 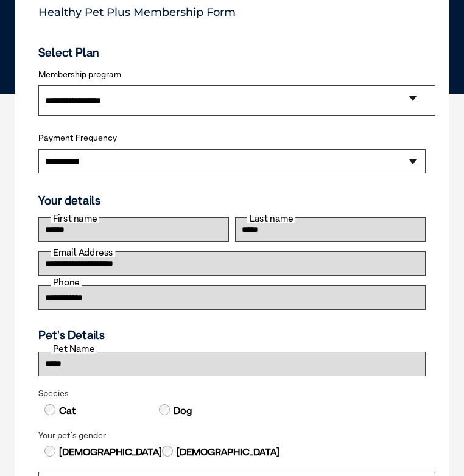 I want to click on label: First name, so click(x=75, y=218).